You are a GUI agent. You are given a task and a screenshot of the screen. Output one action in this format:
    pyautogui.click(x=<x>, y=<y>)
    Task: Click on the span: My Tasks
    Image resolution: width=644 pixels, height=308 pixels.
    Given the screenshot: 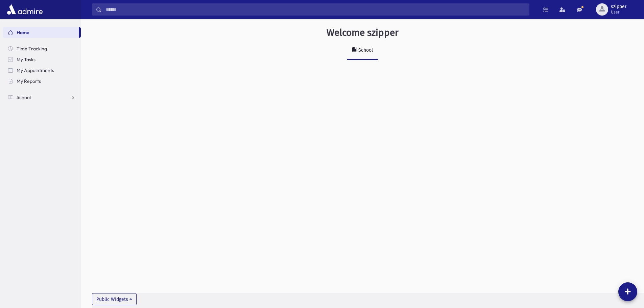 What is the action you would take?
    pyautogui.click(x=26, y=59)
    